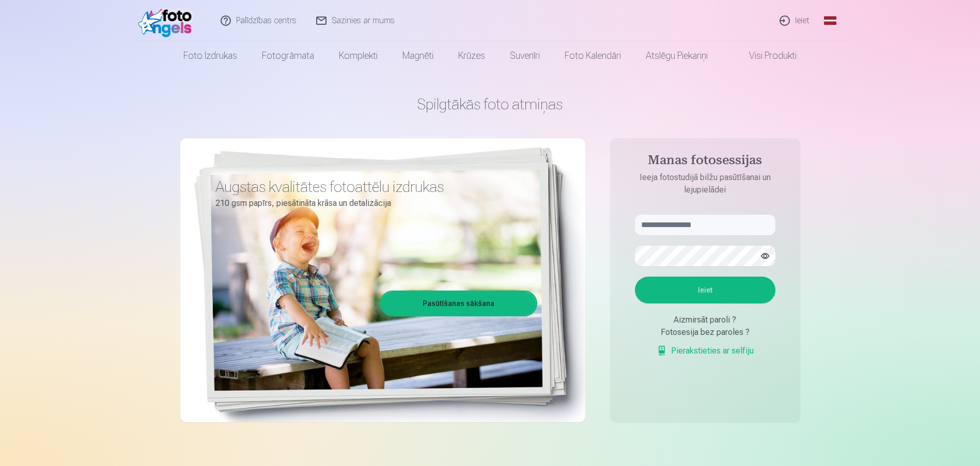  What do you see at coordinates (525, 56) in the screenshot?
I see `a: Suvenīri` at bounding box center [525, 56].